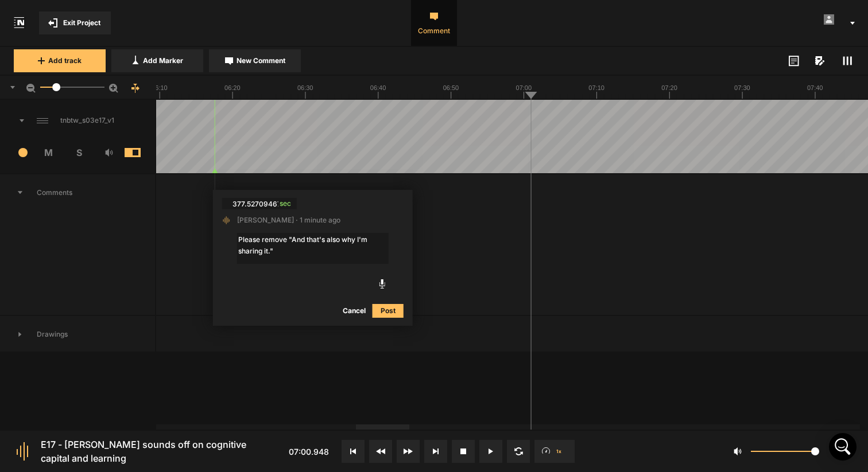 This screenshot has height=472, width=868. I want to click on button: Exit Project, so click(75, 23).